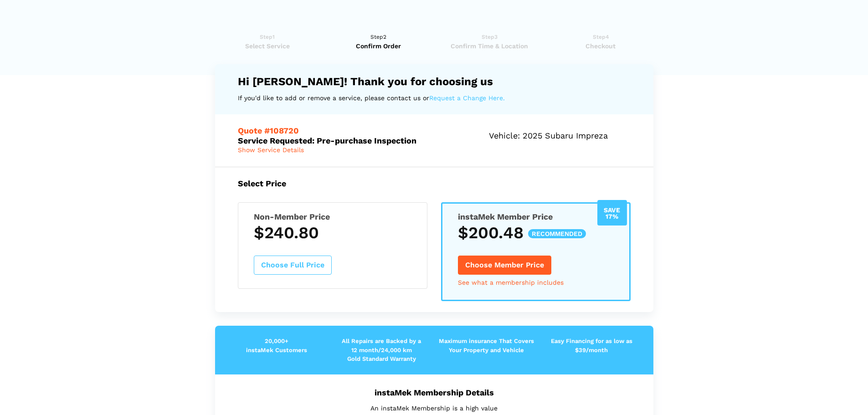 The width and height of the screenshot is (868, 415). Describe the element at coordinates (536, 216) in the screenshot. I see `h5: instaMek Member Price` at that location.